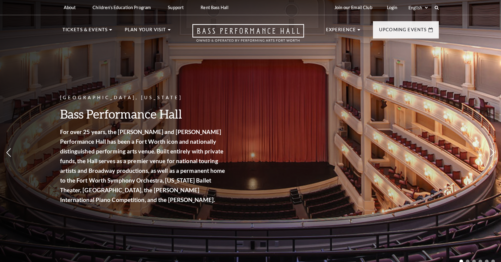 The image size is (501, 262). I want to click on h3: Bass Performance Hall, so click(144, 114).